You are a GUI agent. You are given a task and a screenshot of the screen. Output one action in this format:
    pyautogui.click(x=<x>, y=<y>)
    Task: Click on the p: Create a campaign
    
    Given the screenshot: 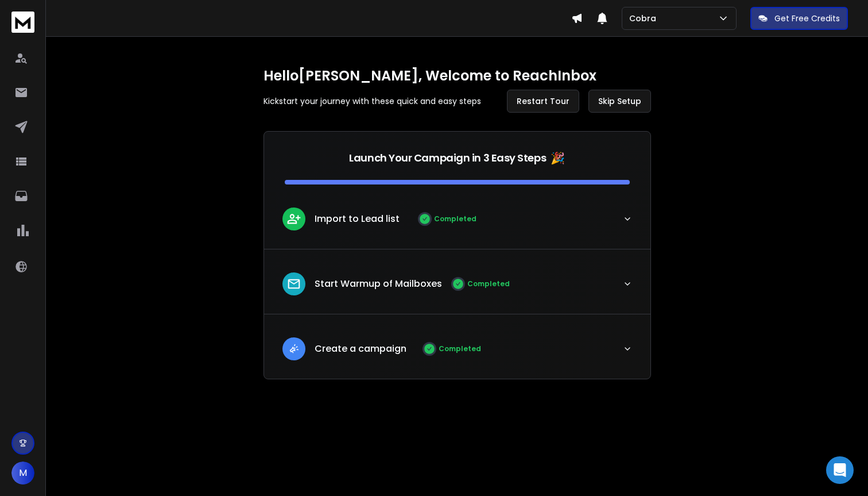 What is the action you would take?
    pyautogui.click(x=360, y=349)
    